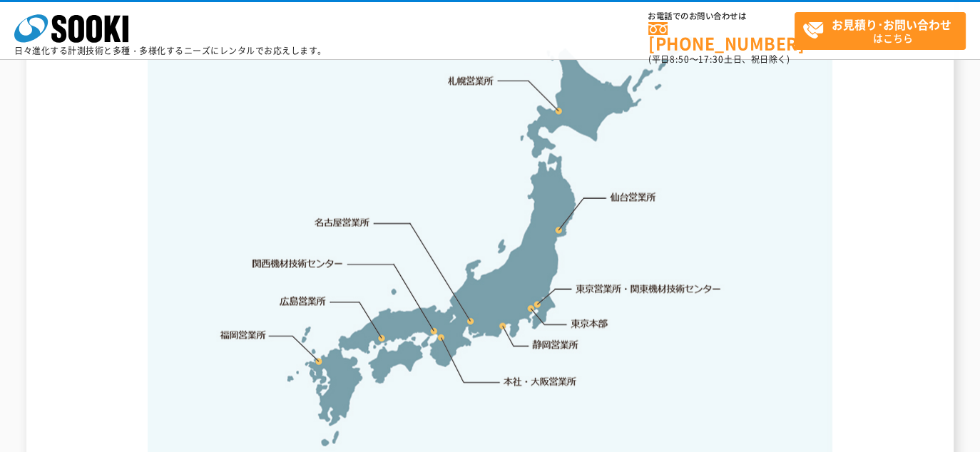 The width and height of the screenshot is (980, 452). What do you see at coordinates (892, 24) in the screenshot?
I see `strong: お見積り･お問い合わせ` at bounding box center [892, 24].